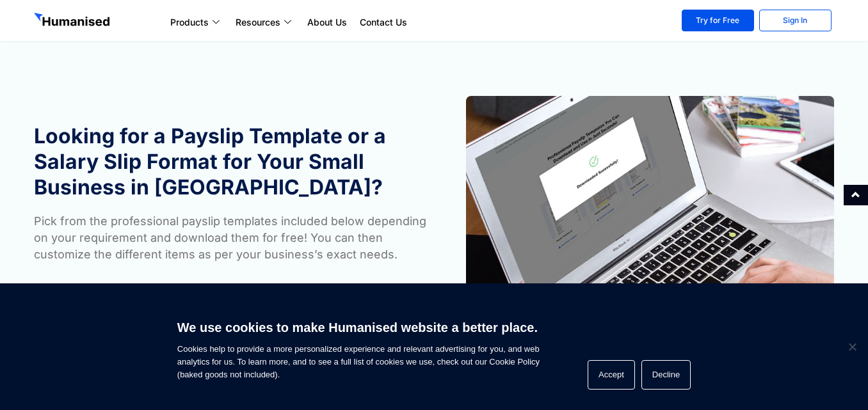 The width and height of the screenshot is (868, 410). What do you see at coordinates (327, 23) in the screenshot?
I see `a: About Us` at bounding box center [327, 23].